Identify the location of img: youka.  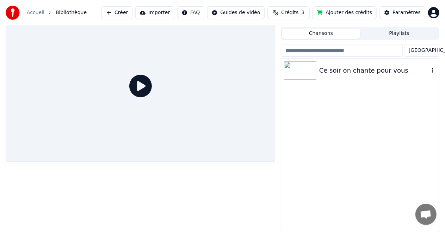
(13, 13).